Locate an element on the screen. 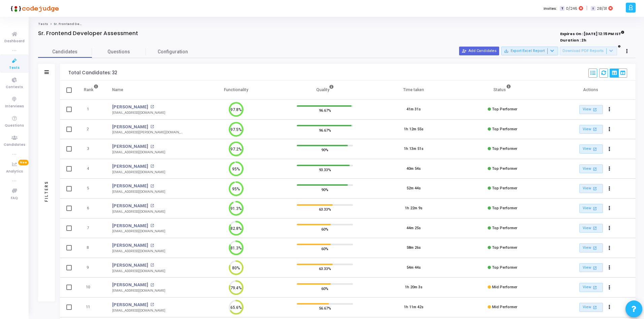 This screenshot has width=644, height=319. div: 52m 44s is located at coordinates (414, 188).